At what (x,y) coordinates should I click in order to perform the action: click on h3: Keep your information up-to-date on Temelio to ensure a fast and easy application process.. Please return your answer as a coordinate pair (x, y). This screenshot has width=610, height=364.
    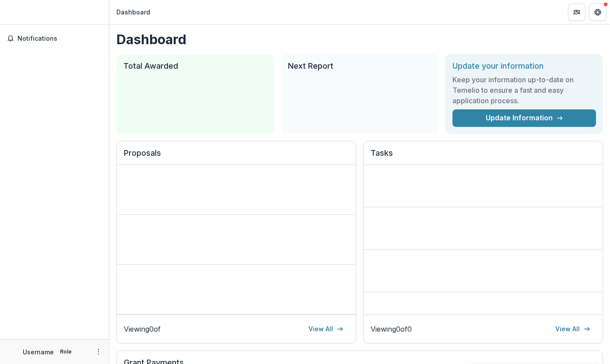
    Looking at the image, I should click on (525, 90).